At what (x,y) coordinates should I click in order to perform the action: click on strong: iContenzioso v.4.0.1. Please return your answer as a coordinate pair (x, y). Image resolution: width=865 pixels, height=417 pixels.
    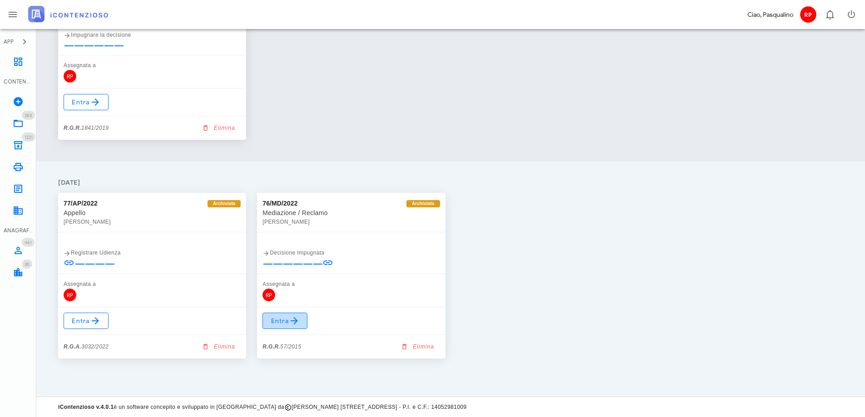
    Looking at the image, I should click on (86, 407).